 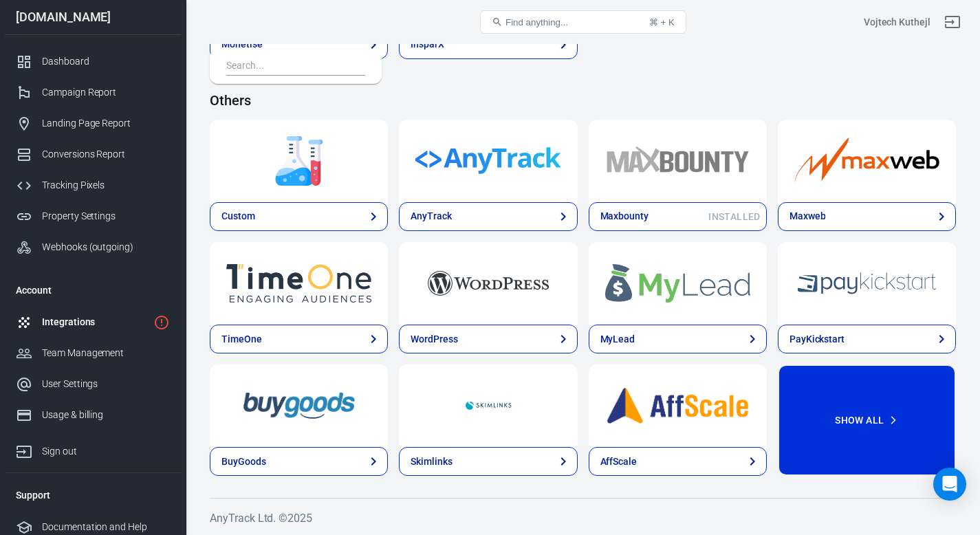 What do you see at coordinates (678, 161) in the screenshot?
I see `img: Maxbounty` at bounding box center [678, 161].